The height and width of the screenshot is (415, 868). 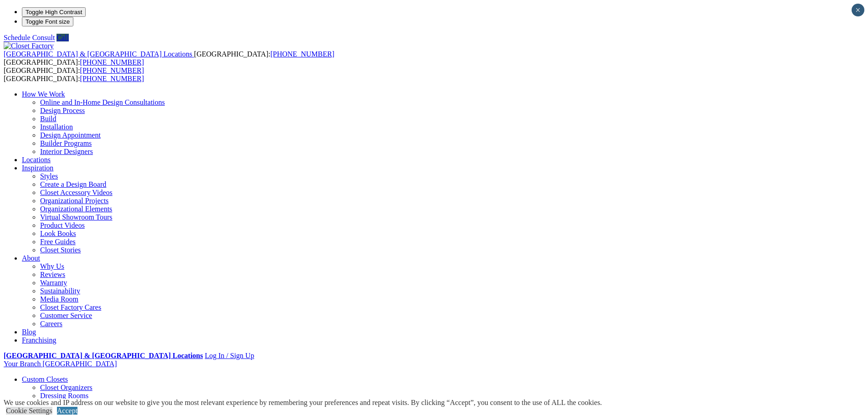 What do you see at coordinates (52, 266) in the screenshot?
I see `a: Why Us` at bounding box center [52, 266].